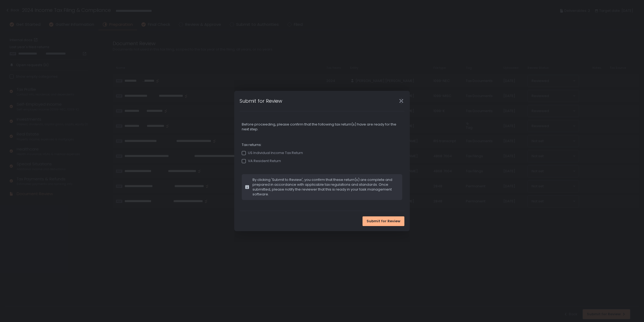  What do you see at coordinates (322, 127) in the screenshot?
I see `span: Before proceeding, please confirm that the following tax return(s) have are ready for the next step.` at bounding box center [322, 127].